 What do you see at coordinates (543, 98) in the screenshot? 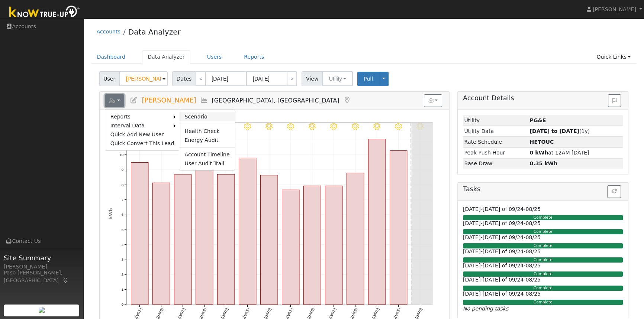
I see `h5: Account Details` at bounding box center [543, 98].